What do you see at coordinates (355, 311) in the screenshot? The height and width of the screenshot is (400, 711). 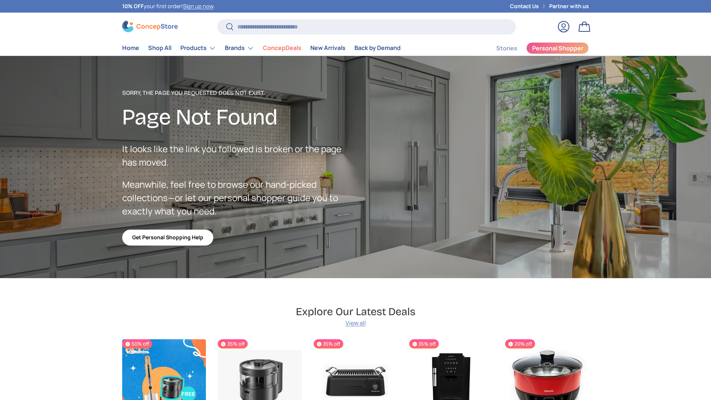 I see `h2: Explore Our Latest Deals` at bounding box center [355, 311].